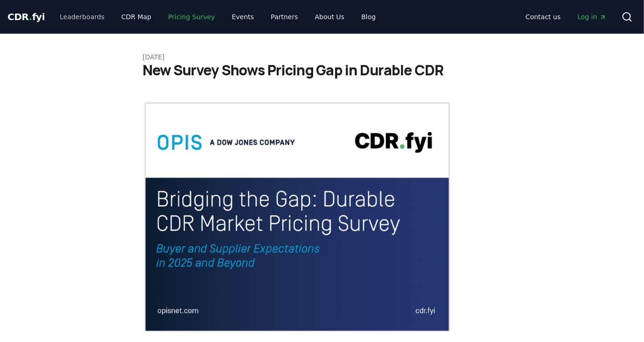 The width and height of the screenshot is (644, 342). I want to click on img: blog post image, so click(297, 217).